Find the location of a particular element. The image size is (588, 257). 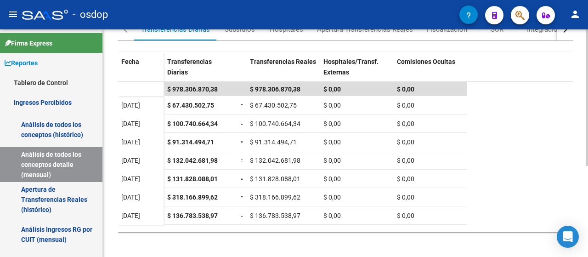

datatable-header-cell: Transferencias Diarias is located at coordinates (200, 71).